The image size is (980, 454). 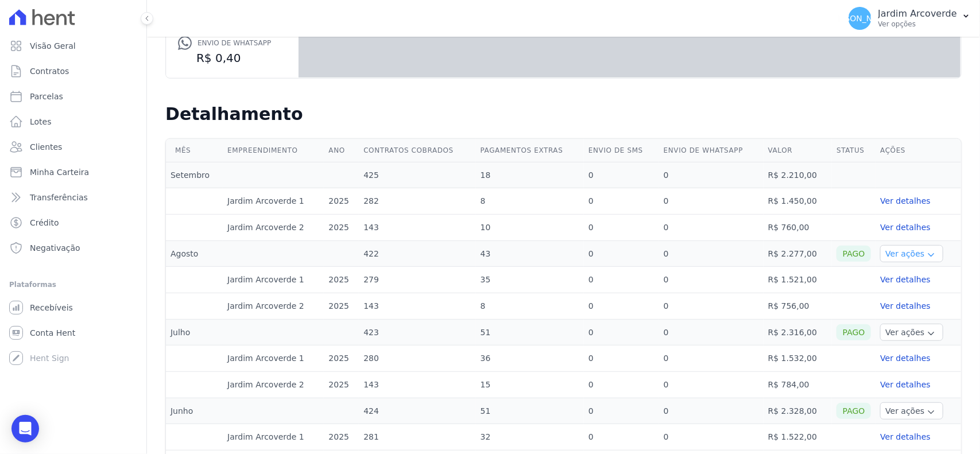 What do you see at coordinates (194, 333) in the screenshot?
I see `td: Julho` at bounding box center [194, 333].